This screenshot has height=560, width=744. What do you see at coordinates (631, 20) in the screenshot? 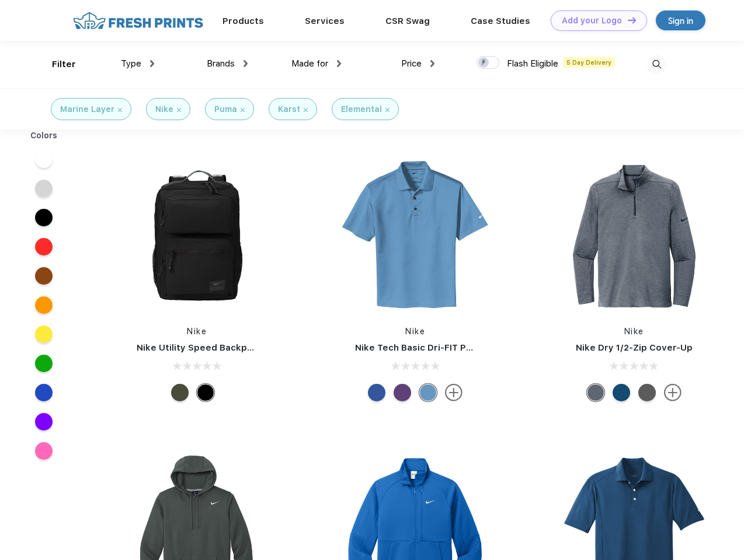
I see `img: DT` at bounding box center [631, 20].